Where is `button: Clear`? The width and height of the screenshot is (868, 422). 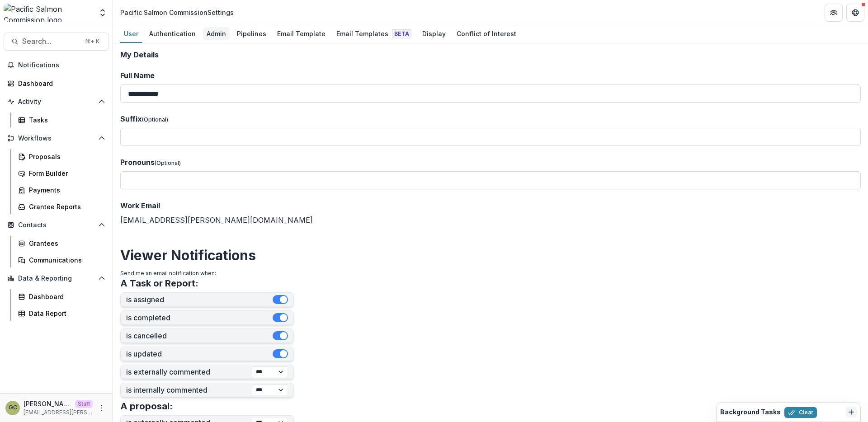
button: Clear is located at coordinates (801, 413).